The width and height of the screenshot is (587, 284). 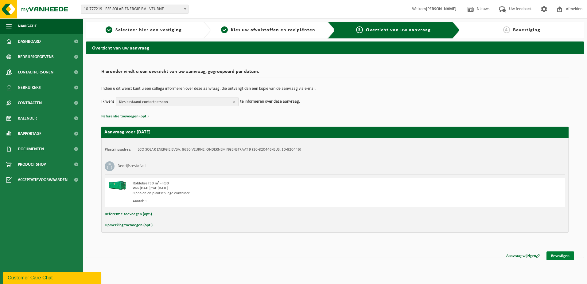 I want to click on span: Gebruikers, so click(x=29, y=88).